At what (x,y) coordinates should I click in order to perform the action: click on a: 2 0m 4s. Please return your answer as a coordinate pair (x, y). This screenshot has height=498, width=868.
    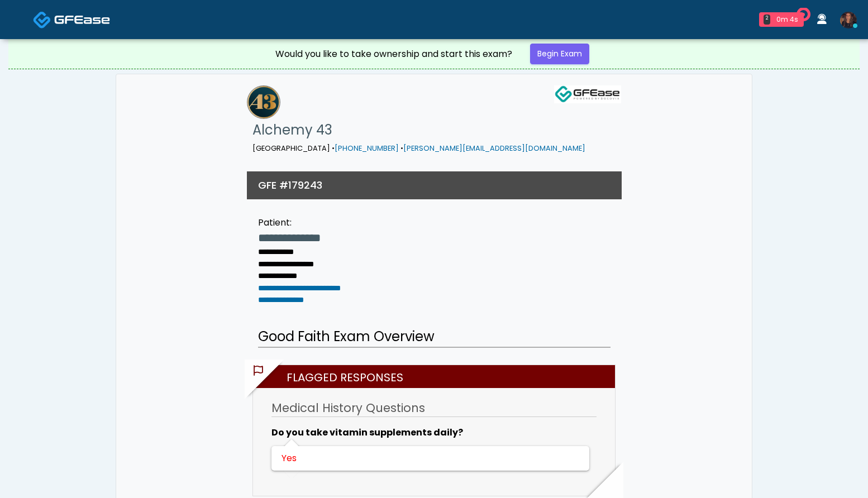
    Looking at the image, I should click on (781, 20).